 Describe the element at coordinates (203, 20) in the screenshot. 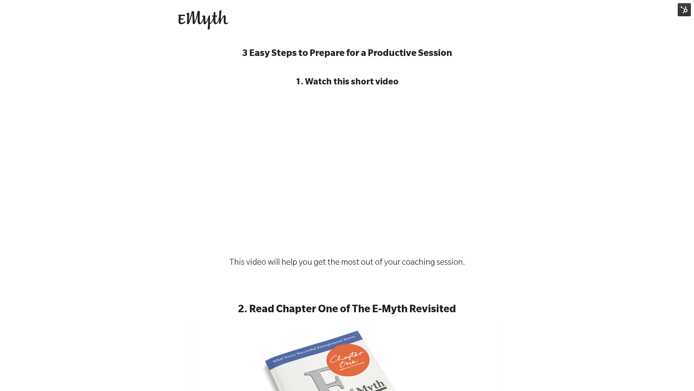

I see `img: EMyth` at that location.